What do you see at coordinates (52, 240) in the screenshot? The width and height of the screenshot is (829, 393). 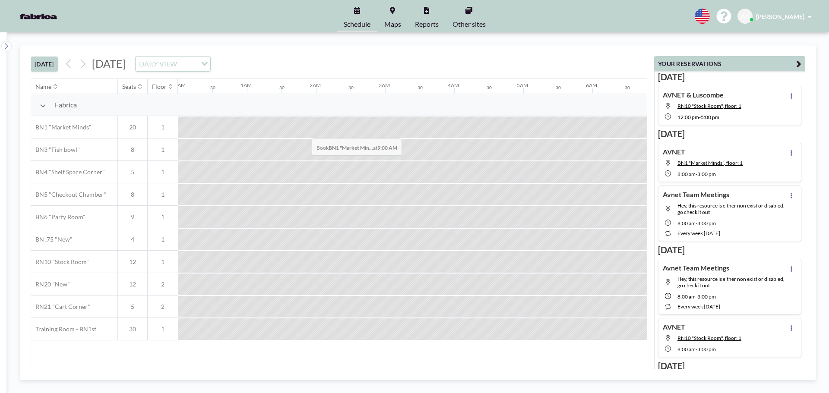 I see `span: BN .75 "New"` at bounding box center [52, 240].